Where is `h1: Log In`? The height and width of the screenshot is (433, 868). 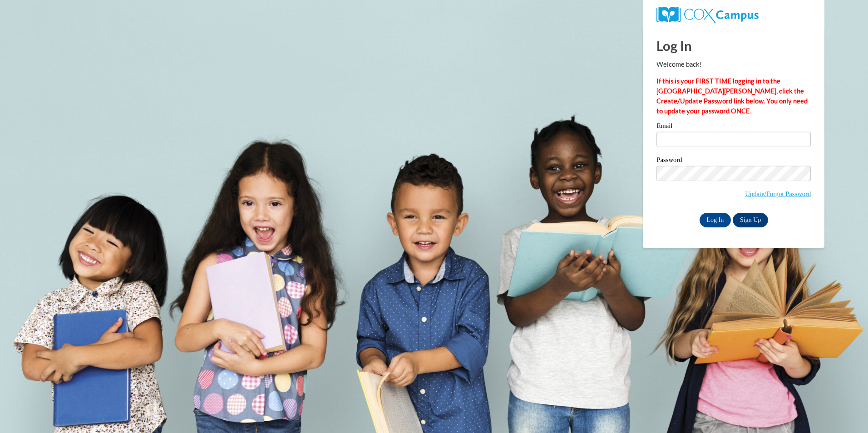
h1: Log In is located at coordinates (733, 46).